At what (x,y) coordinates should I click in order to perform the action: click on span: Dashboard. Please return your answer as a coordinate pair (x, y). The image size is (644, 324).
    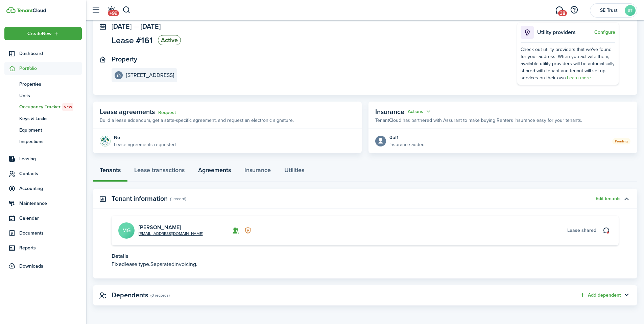
    Looking at the image, I should click on (50, 53).